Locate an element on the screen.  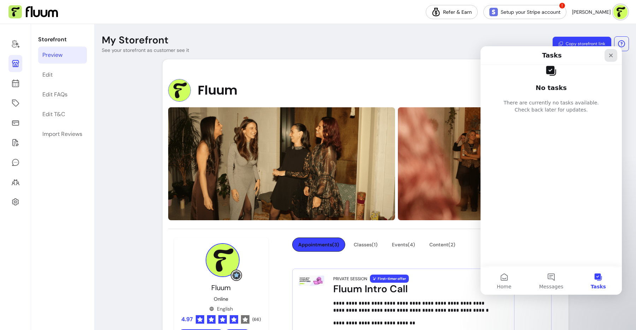
a: Preview is located at coordinates (63, 55).